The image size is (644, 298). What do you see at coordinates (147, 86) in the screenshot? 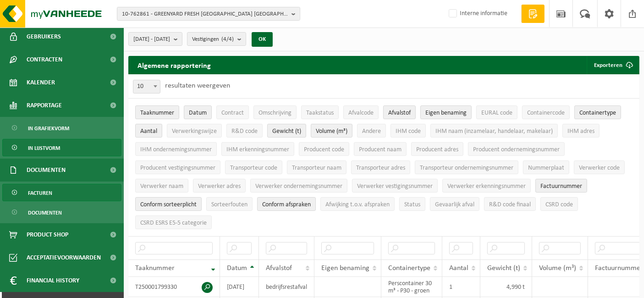
I see `span: 10` at bounding box center [147, 86].